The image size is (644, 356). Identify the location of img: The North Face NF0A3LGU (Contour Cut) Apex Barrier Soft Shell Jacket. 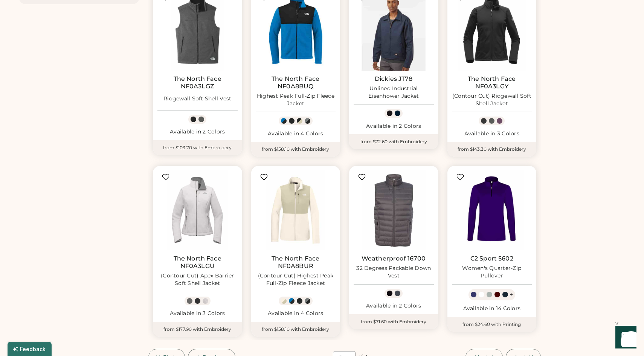
(197, 210).